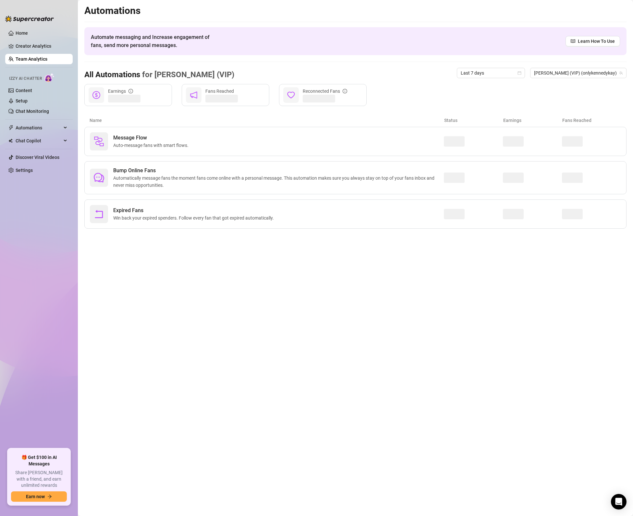 The image size is (633, 516). I want to click on span: Expired Fans, so click(195, 211).